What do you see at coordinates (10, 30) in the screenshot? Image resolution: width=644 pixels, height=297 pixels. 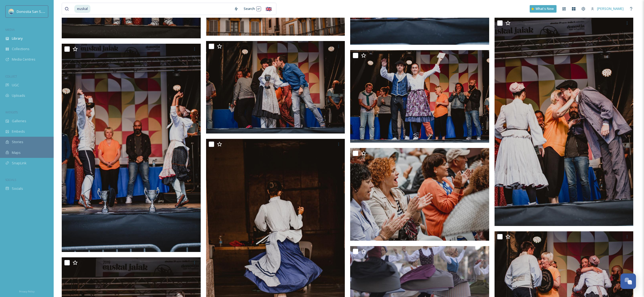 I see `span: MEDIA` at bounding box center [10, 30].